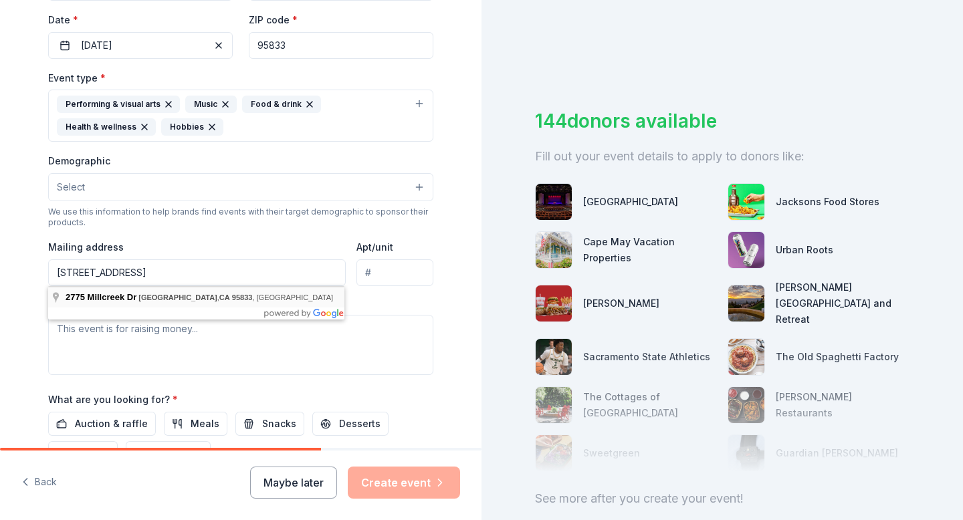 Image resolution: width=963 pixels, height=520 pixels. Describe the element at coordinates (722, 156) in the screenshot. I see `div: Fill out your event details to apply to donors like:` at that location.